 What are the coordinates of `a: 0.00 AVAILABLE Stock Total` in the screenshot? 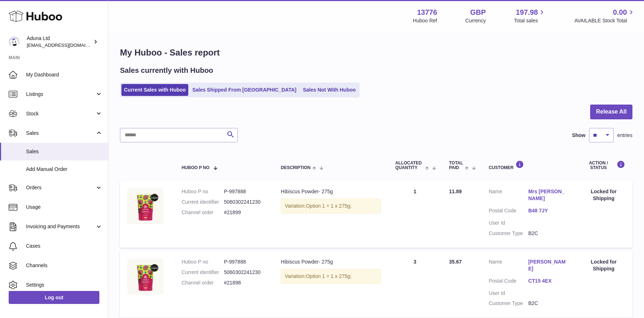 It's located at (605, 16).